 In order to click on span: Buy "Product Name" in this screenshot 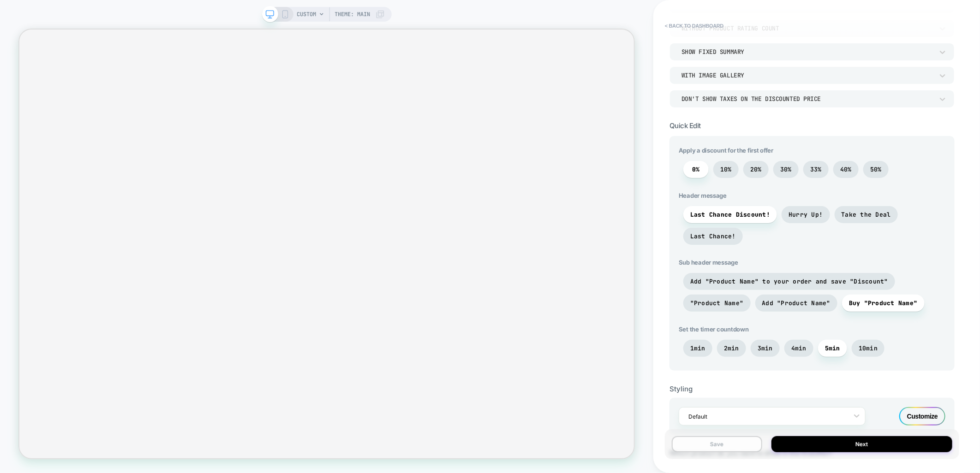, I will do `click(883, 303)`.